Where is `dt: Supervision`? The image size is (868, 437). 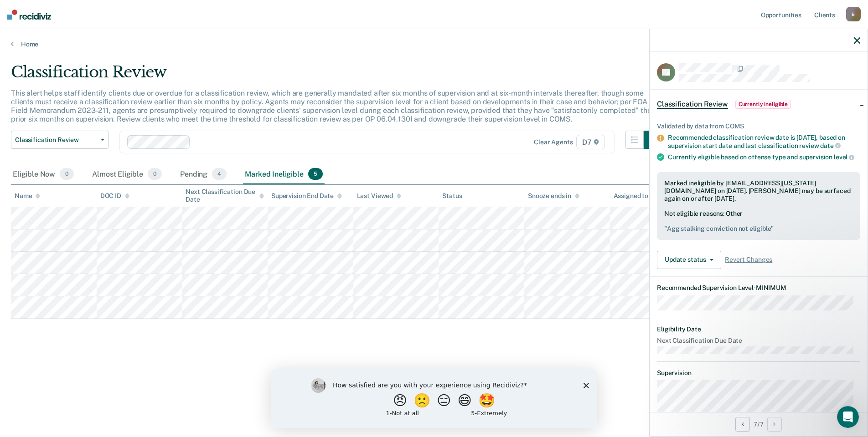
dt: Supervision is located at coordinates (758, 373).